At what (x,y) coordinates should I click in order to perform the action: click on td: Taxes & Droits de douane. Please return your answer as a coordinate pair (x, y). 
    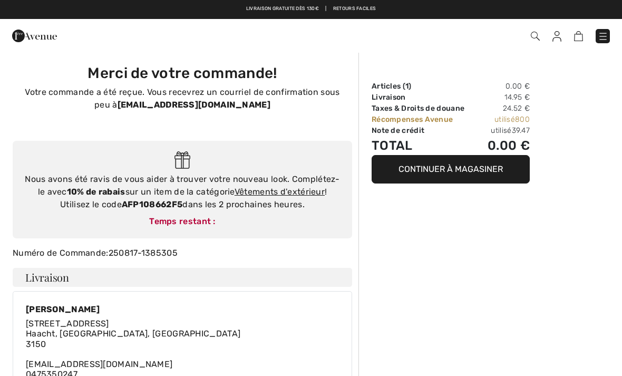
    Looking at the image, I should click on (426, 108).